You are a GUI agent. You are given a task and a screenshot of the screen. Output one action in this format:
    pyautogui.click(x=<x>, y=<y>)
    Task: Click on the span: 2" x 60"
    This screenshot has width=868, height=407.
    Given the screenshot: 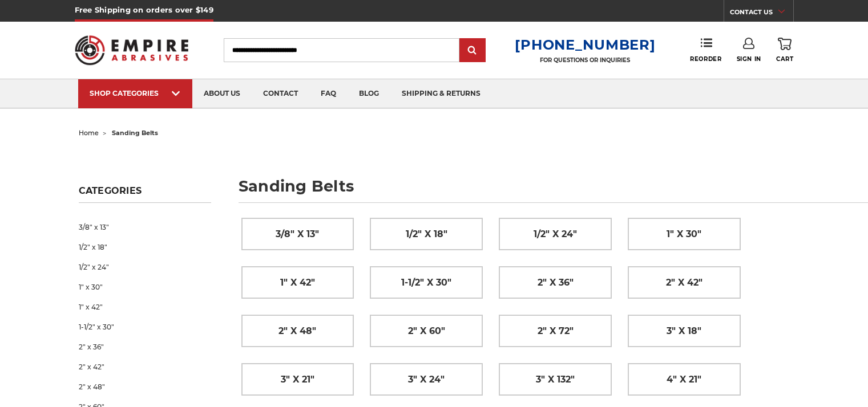 What is the action you would take?
    pyautogui.click(x=427, y=332)
    